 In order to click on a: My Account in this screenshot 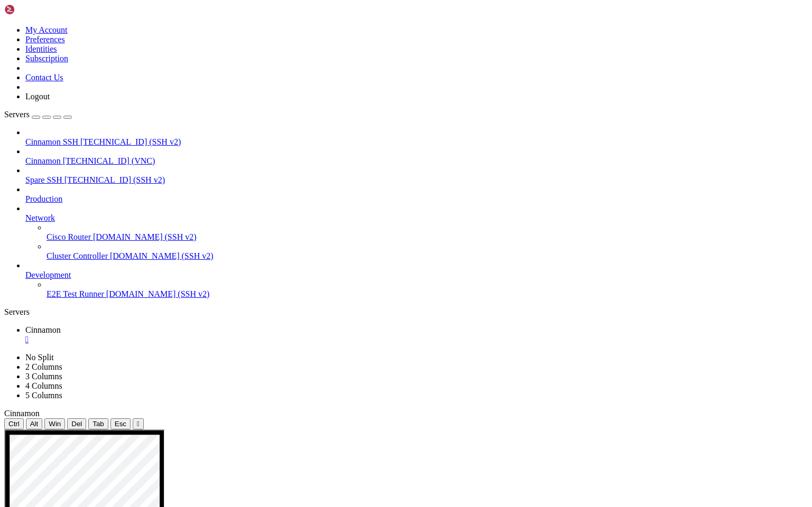, I will do `click(47, 30)`.